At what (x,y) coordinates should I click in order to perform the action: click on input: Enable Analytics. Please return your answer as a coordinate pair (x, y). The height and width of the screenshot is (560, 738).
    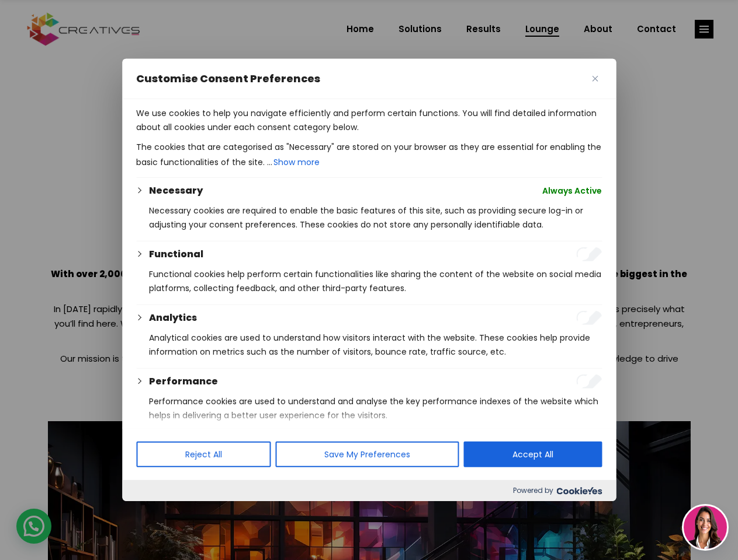
    Looking at the image, I should click on (589, 318).